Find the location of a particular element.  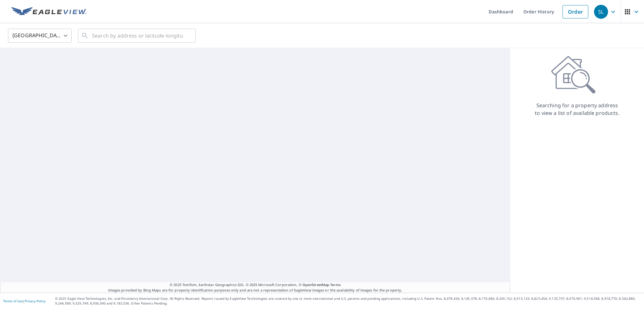

div: SL is located at coordinates (601, 12).